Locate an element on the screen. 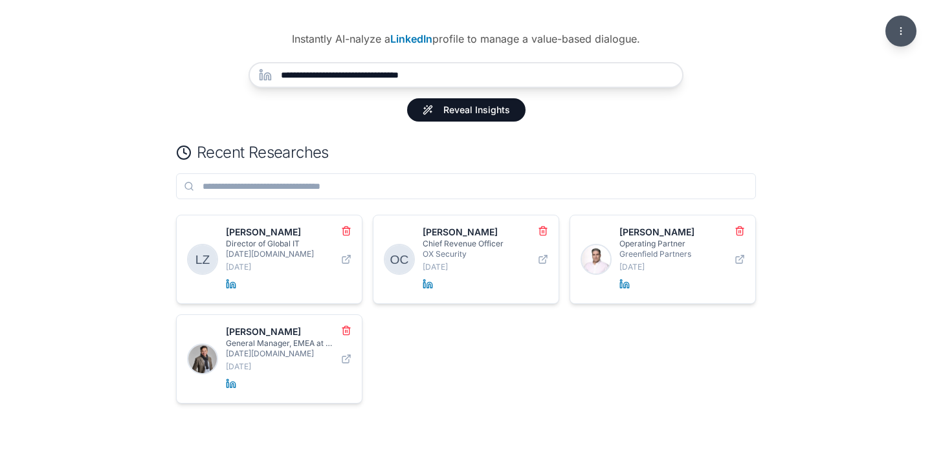 This screenshot has width=932, height=465. span: Recent Researches is located at coordinates (263, 153).